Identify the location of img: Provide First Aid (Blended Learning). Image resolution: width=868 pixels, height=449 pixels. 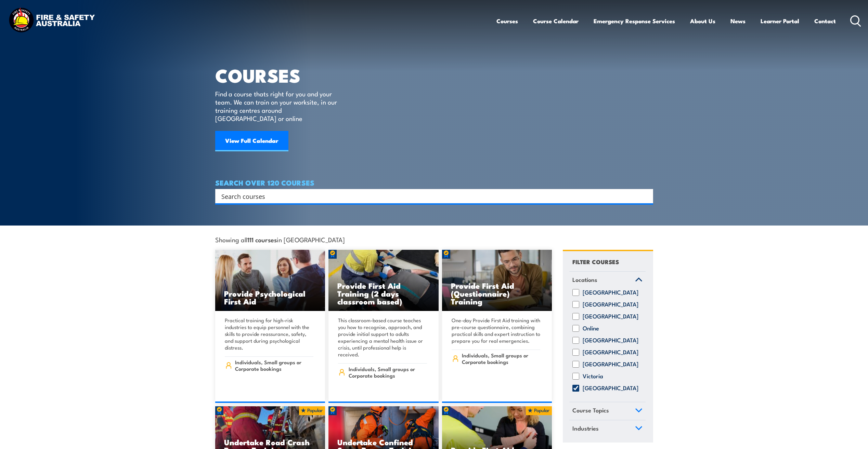
(383, 281).